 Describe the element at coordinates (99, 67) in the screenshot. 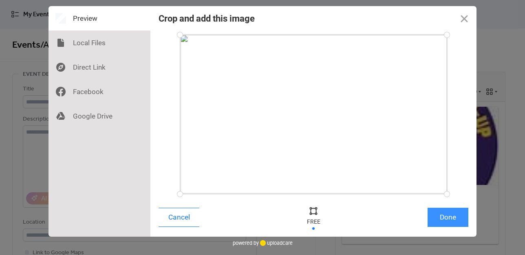

I see `div: Direct Link` at that location.